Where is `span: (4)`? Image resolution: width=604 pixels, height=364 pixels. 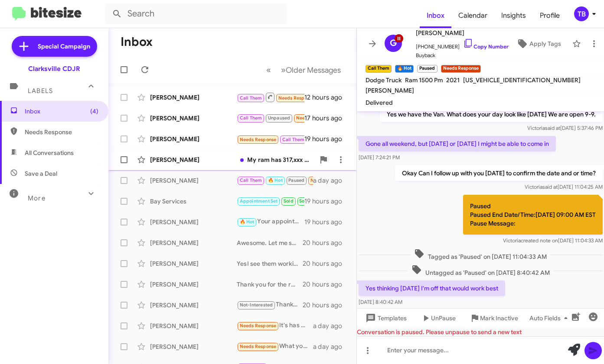 span: (4) is located at coordinates (94, 111).